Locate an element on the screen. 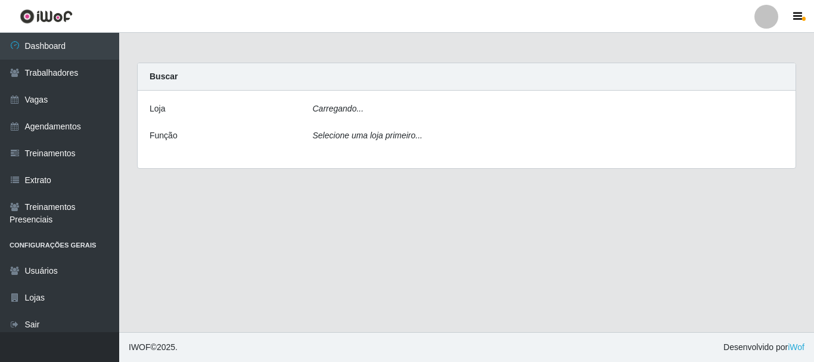  strong: Buscar is located at coordinates (163, 76).